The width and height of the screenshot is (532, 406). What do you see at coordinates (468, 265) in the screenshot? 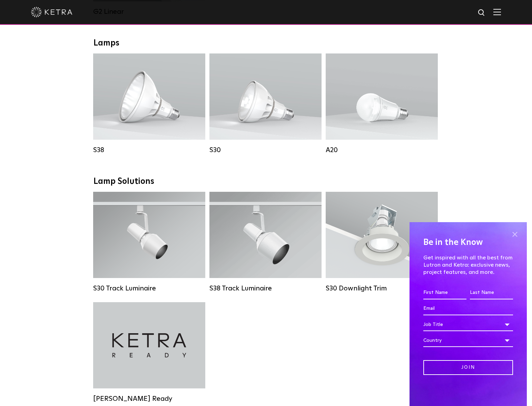
I see `p: Get inspired with all the best from Lutron and Ketra: exclusive news, project features, and more.` at bounding box center [468, 265].